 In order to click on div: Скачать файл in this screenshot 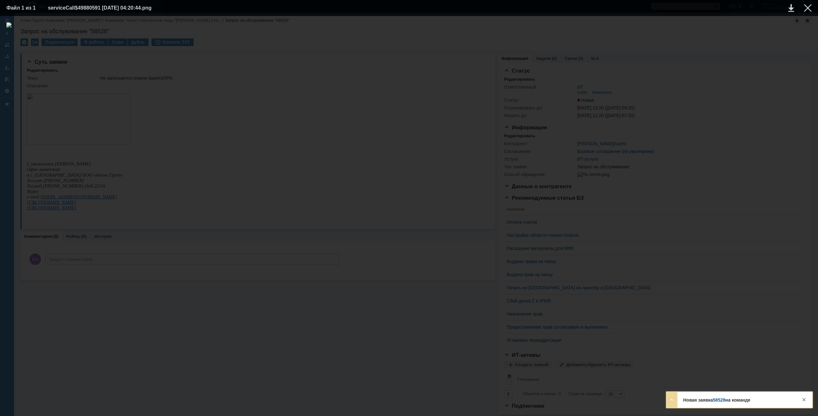, I will do `click(792, 8)`.